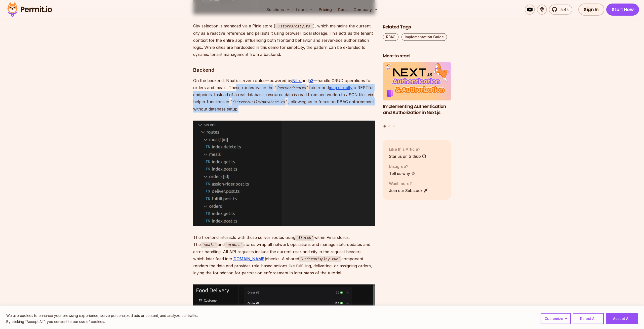 This screenshot has height=329, width=644. I want to click on a: RBAC, so click(390, 37).